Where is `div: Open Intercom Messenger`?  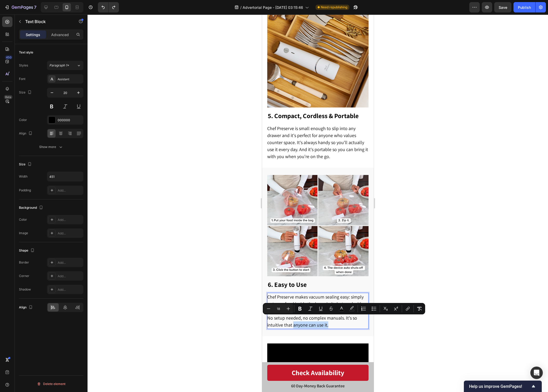 div: Open Intercom Messenger is located at coordinates (537, 373).